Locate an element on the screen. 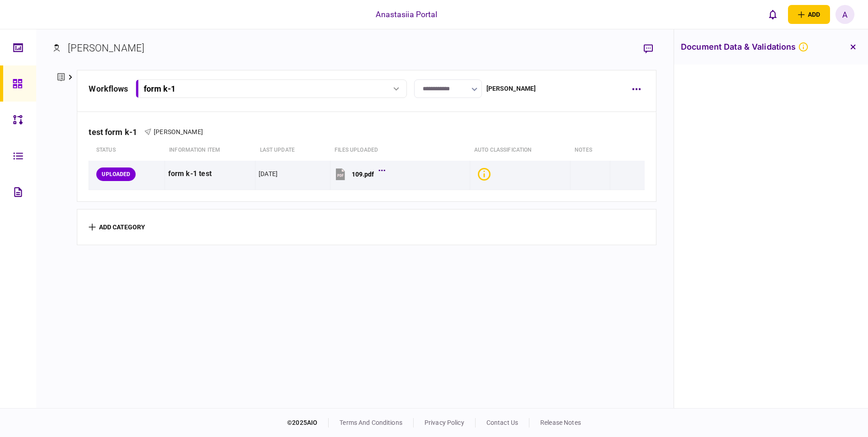 Image resolution: width=868 pixels, height=437 pixels. div: © 2025 AIO is located at coordinates (308, 423).